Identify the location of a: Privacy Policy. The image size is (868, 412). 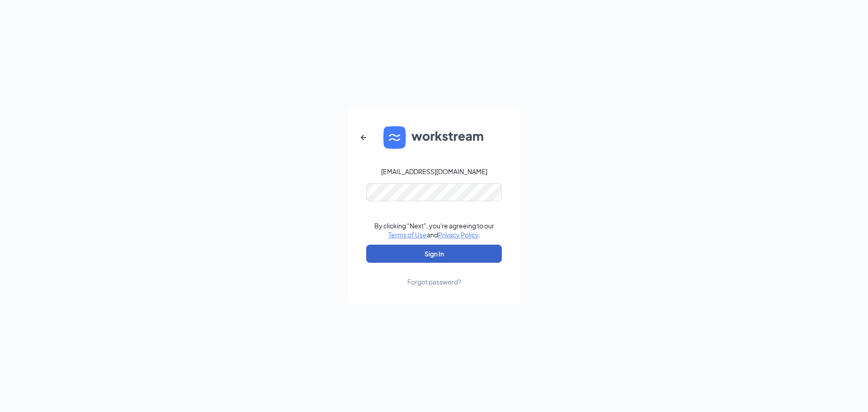
(458, 235).